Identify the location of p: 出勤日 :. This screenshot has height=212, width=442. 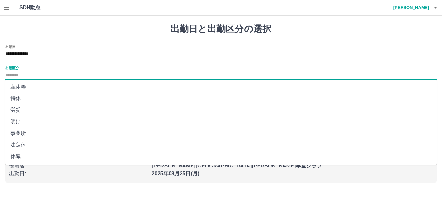
(78, 174).